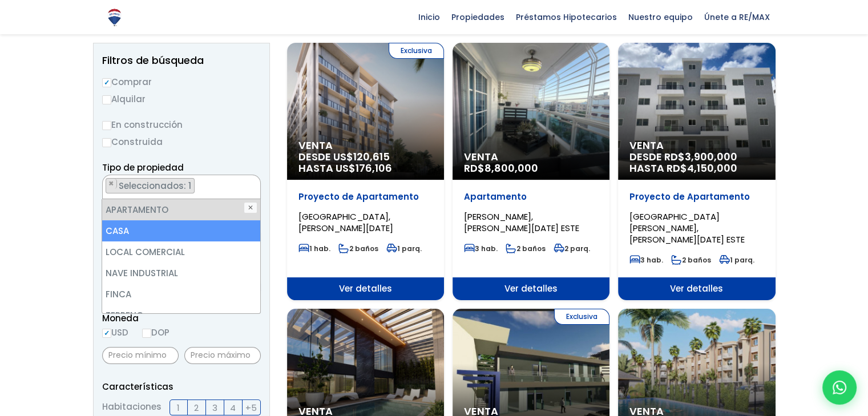 The height and width of the screenshot is (416, 868). Describe the element at coordinates (711, 156) in the screenshot. I see `span: 3,900,000` at that location.